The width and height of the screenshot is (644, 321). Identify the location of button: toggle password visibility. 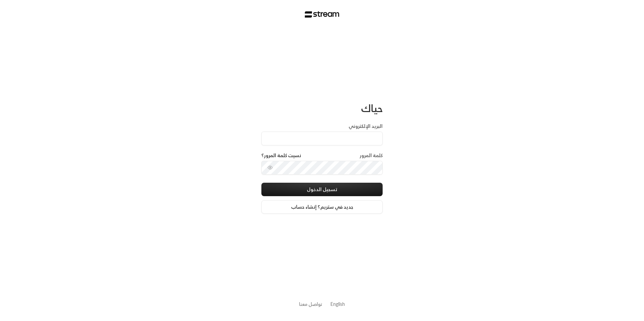
(270, 167).